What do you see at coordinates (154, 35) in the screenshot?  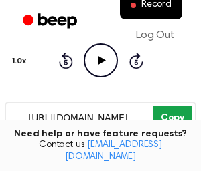 I see `a: Log Out` at bounding box center [154, 35].